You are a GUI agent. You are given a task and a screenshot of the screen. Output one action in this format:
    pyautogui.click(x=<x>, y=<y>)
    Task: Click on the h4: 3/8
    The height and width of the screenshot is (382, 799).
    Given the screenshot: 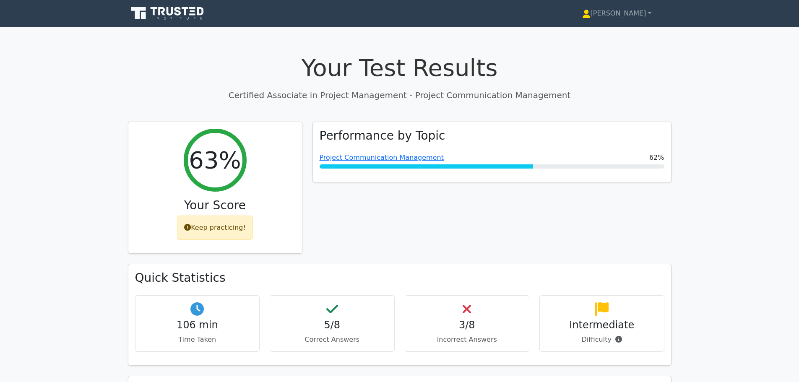 What is the action you would take?
    pyautogui.click(x=468, y=325)
    